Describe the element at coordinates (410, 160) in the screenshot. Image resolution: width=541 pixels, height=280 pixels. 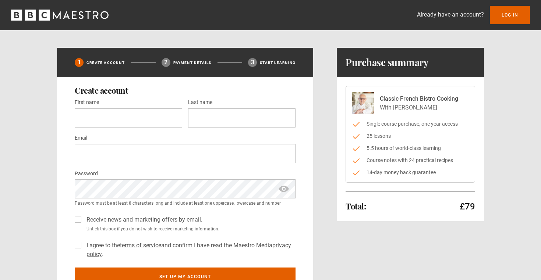
I see `li: Course notes with 24 practical recipes` at that location.